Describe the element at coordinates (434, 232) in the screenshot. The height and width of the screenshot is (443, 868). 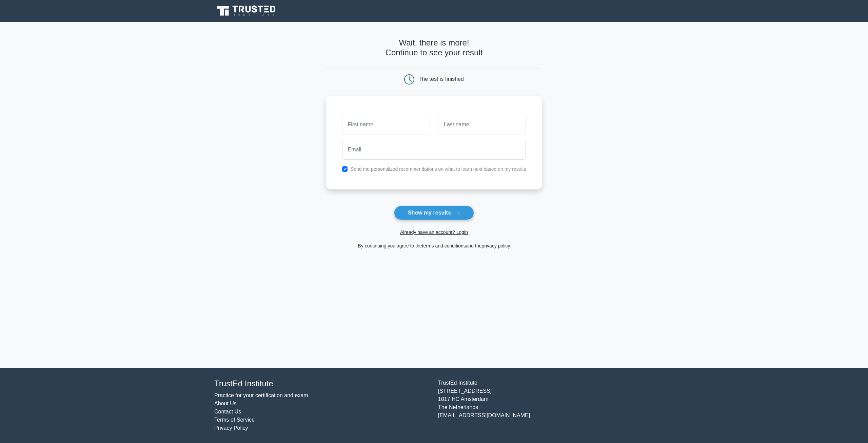
I see `a: Already have an account? Login` at that location.